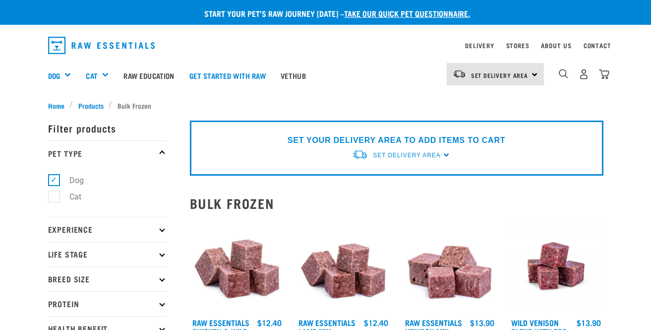 The image size is (651, 330). Describe the element at coordinates (396, 140) in the screenshot. I see `p: SET YOUR DELIVERY AREA TO ADD ITEMS TO CART` at that location.